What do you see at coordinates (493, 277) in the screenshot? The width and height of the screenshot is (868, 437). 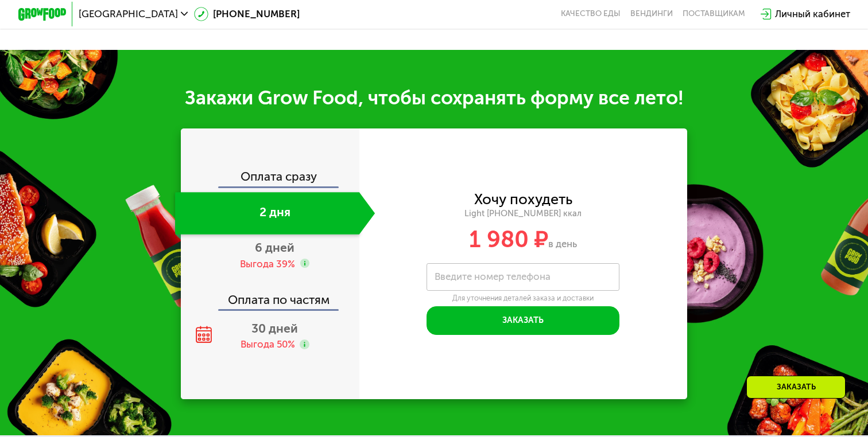 I see `label: Введите номер телефона` at bounding box center [493, 277].